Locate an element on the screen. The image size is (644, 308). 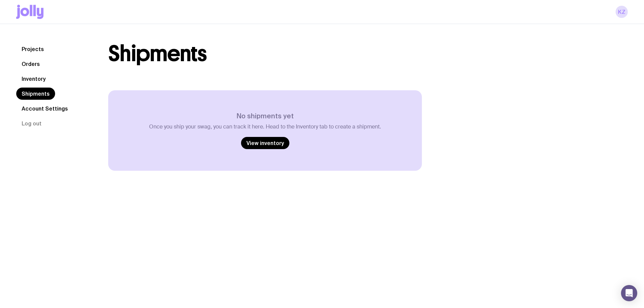
a: View inventory is located at coordinates (265, 143).